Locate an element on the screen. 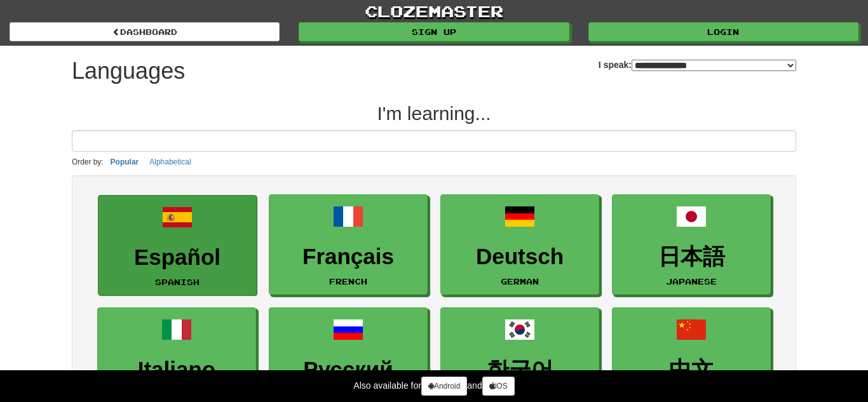  a: dashboard is located at coordinates (144, 32).